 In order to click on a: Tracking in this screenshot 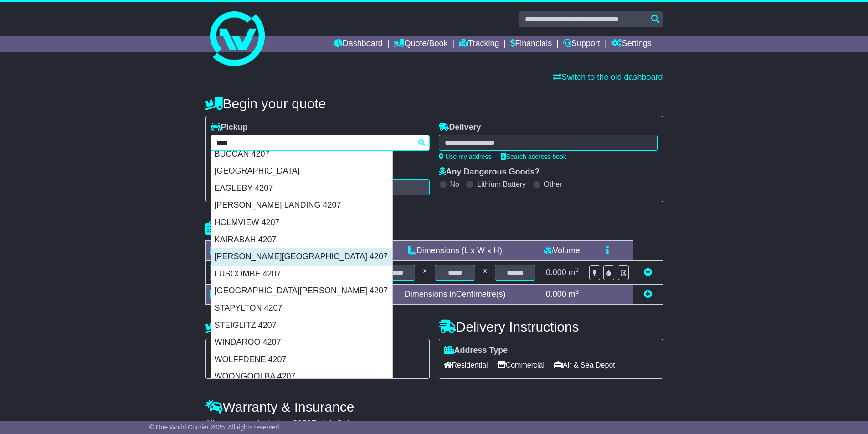, I will do `click(479, 44)`.